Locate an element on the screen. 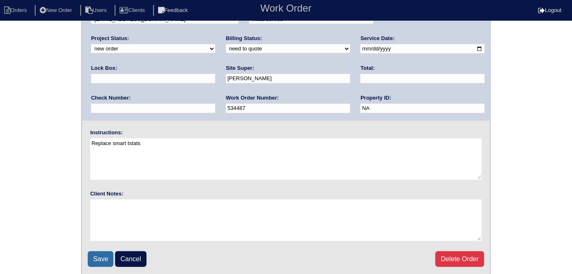 This screenshot has height=274, width=572. input: Save is located at coordinates (101, 260).